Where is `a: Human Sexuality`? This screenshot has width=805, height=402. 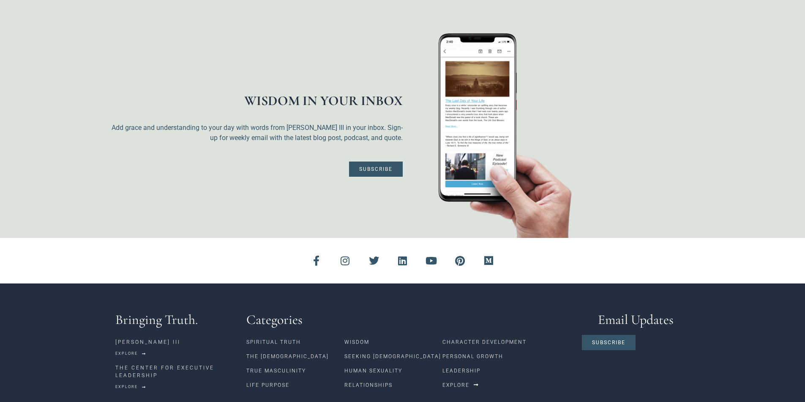
a: Human Sexuality is located at coordinates (393, 371).